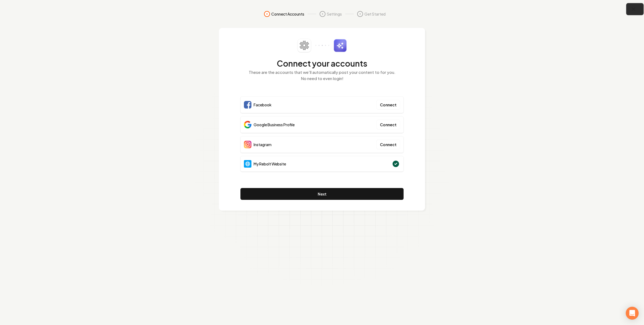  I want to click on p: These are the accounts that we'll automatically post your content to for you. No need to even login!, so click(322, 75).